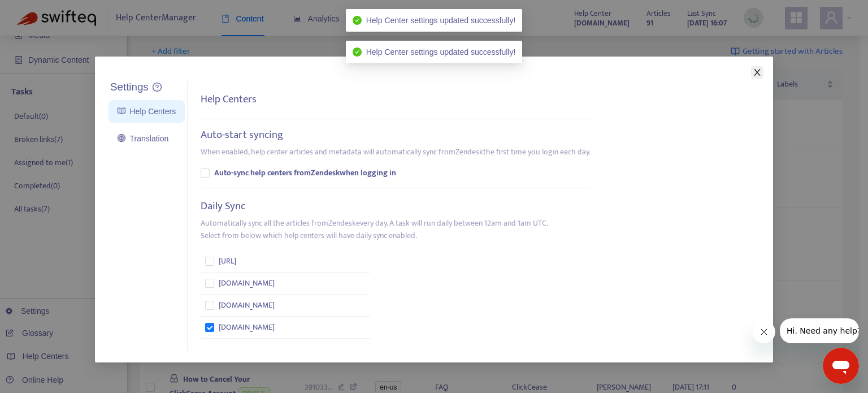 This screenshot has width=868, height=393. Describe the element at coordinates (44, 13) in the screenshot. I see `span: Hi. Need any help?` at that location.